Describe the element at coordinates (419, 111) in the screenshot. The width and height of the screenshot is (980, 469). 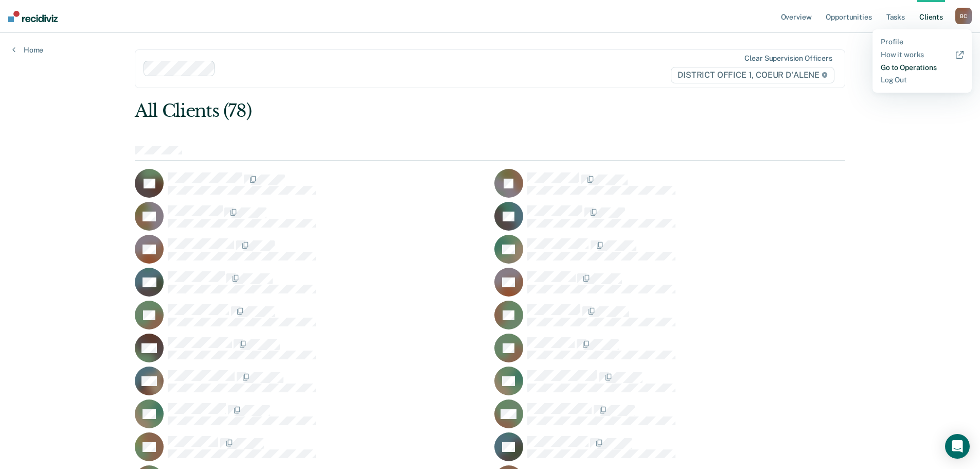
I see `div: All Clients (78)` at that location.